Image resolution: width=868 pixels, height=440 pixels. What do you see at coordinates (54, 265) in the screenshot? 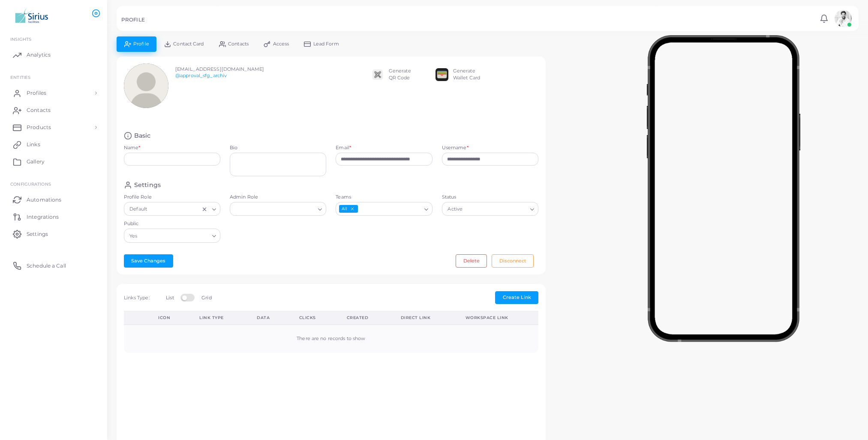
I see `a: Schedule a Call` at bounding box center [54, 265].